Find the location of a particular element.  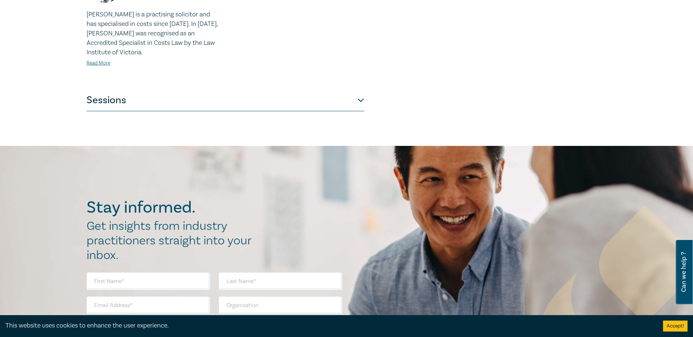

button: Sessions is located at coordinates (225, 100).